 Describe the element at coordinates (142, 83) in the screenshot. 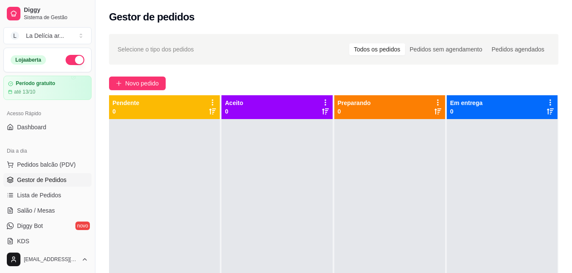

I see `span: Novo pedido` at that location.